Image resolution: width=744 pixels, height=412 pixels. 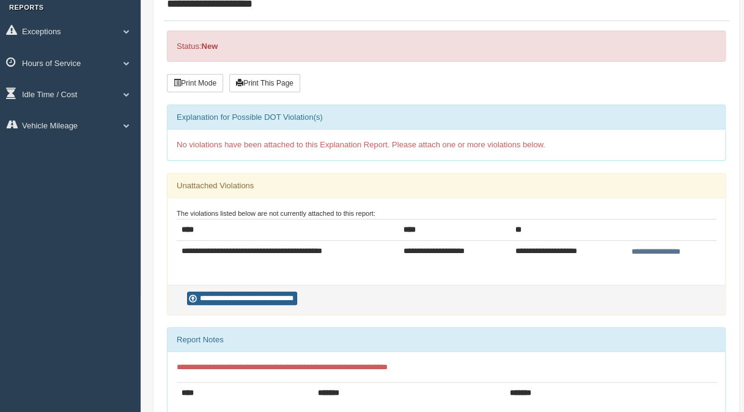 What do you see at coordinates (447, 186) in the screenshot?
I see `div: Unattached Violations` at bounding box center [447, 186].